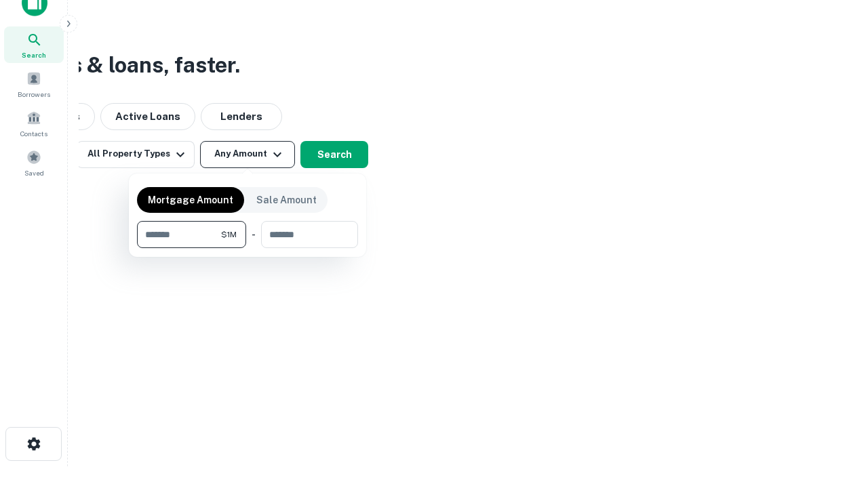 The height and width of the screenshot is (488, 868). Describe the element at coordinates (229, 235) in the screenshot. I see `span: $1M` at that location.